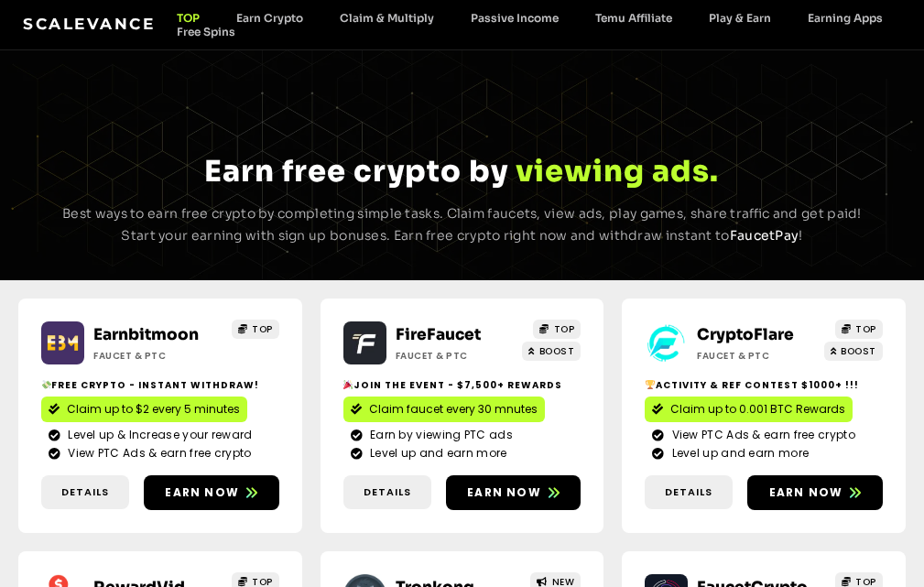 Image resolution: width=924 pixels, height=587 pixels. Describe the element at coordinates (634, 17) in the screenshot. I see `a: Temu Affiliate` at that location.